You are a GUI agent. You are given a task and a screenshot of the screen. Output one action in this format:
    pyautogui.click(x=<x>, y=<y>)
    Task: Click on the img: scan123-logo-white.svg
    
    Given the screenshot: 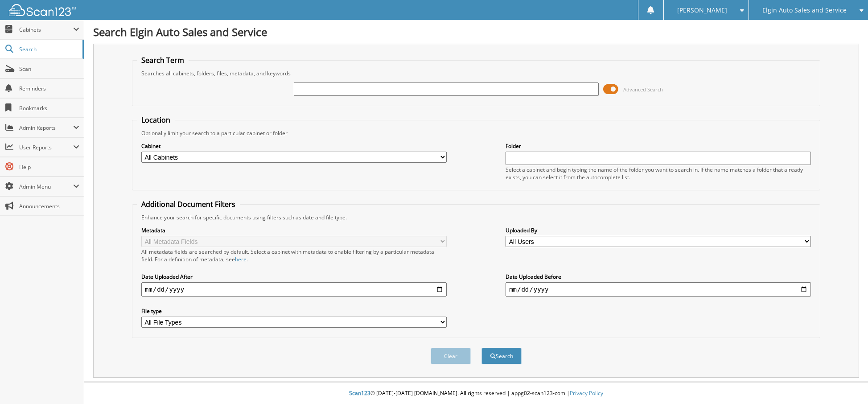 What is the action you would take?
    pyautogui.click(x=42, y=10)
    